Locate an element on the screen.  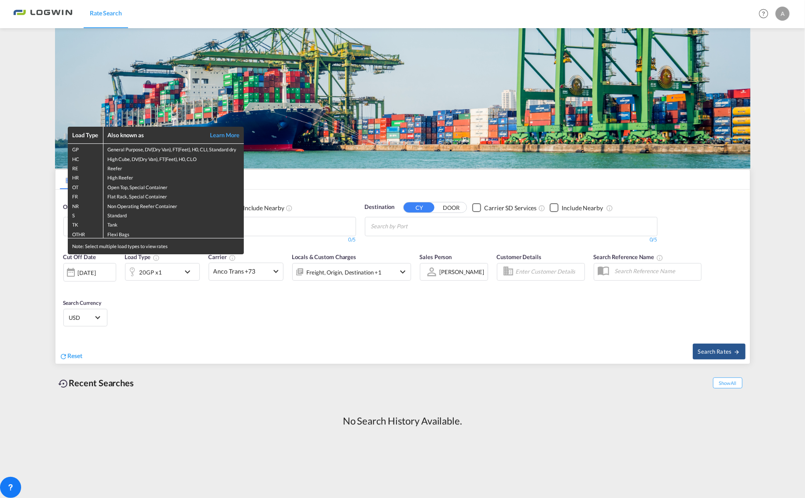
td: NR is located at coordinates (85, 205).